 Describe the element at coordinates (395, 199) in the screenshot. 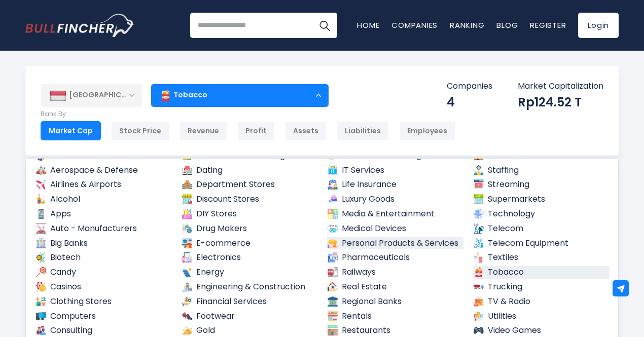

I see `a: Luxury Goods` at that location.